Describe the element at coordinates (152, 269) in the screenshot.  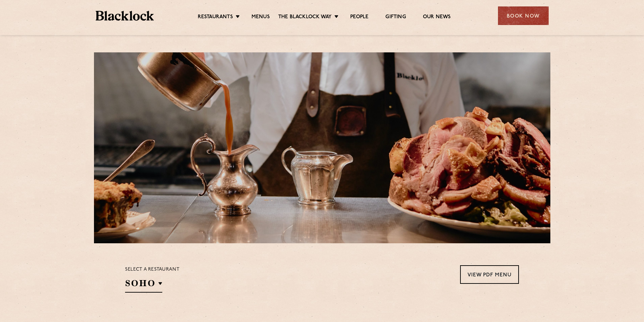
I see `p: Select a restaurant` at that location.